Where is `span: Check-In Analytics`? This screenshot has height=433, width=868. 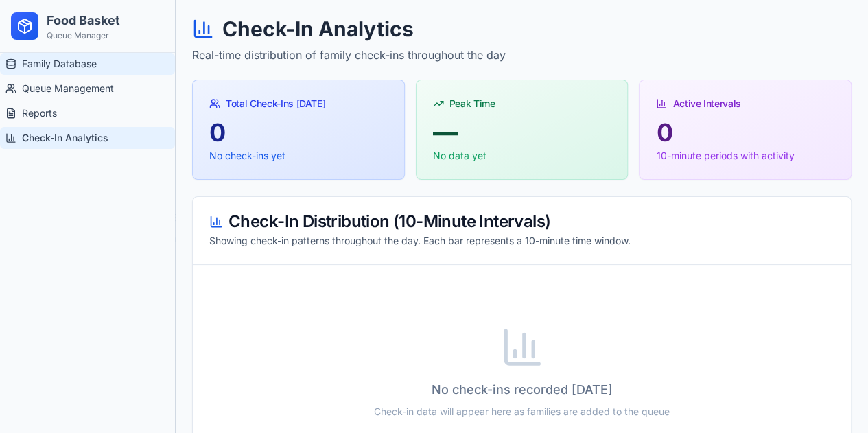
span: Check-In Analytics is located at coordinates (66, 138).